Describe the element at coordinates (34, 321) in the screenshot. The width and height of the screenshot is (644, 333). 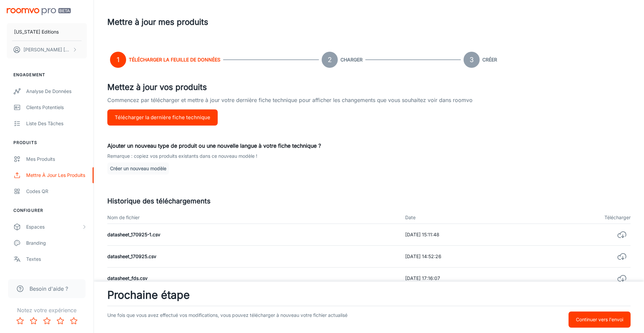
I see `button: Rate 2 star` at that location.